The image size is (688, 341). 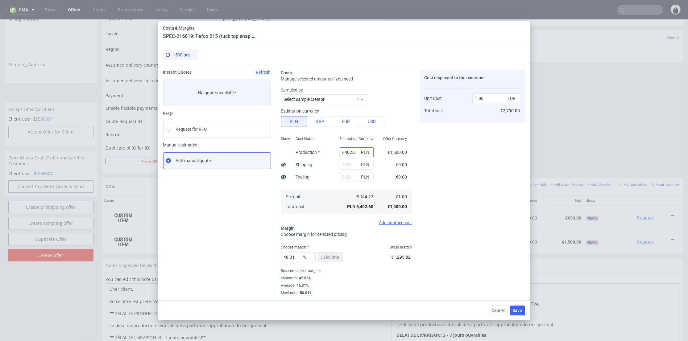 I want to click on span: €1.00, so click(x=401, y=197).